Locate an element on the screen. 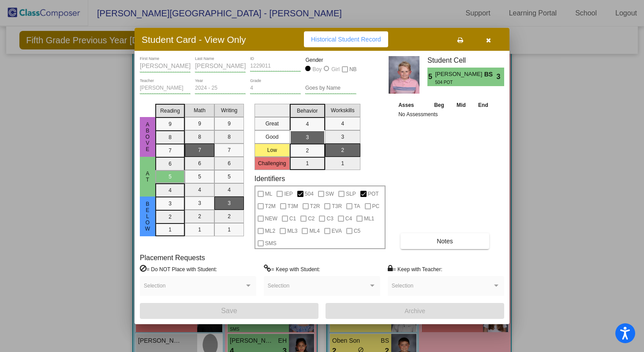  span: Historical Student Record is located at coordinates (346, 39).